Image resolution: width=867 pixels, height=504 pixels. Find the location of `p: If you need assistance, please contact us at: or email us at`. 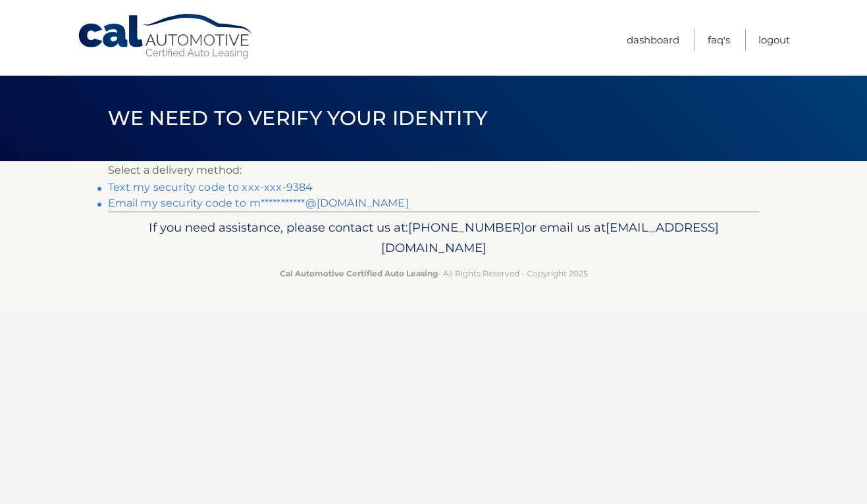

p: If you need assistance, please contact us at: or email us at is located at coordinates (434, 238).